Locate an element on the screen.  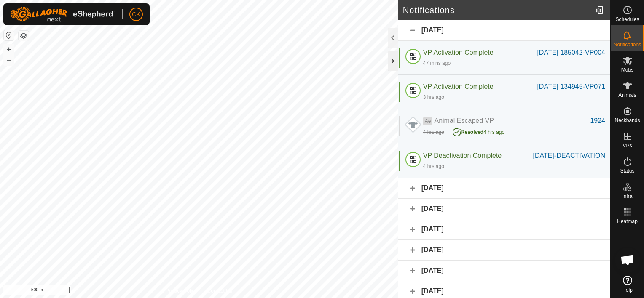
div: 47 mins ago is located at coordinates (437, 63).